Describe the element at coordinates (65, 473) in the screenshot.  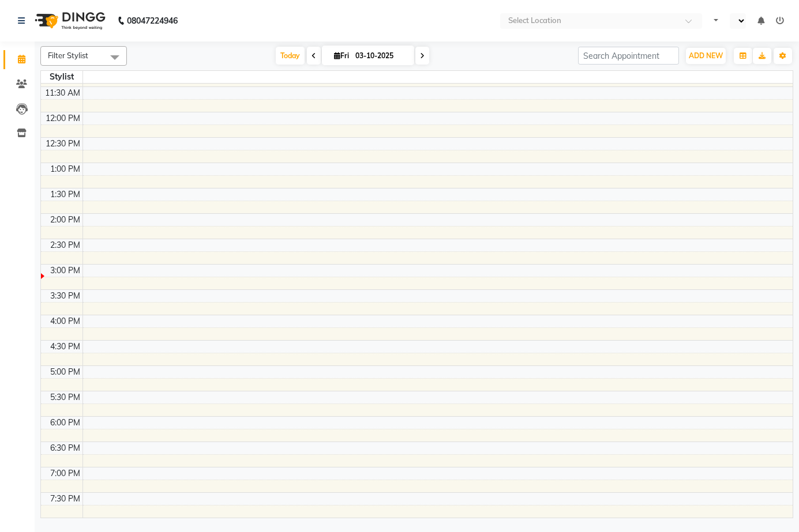
I see `div: 7:00 PM` at that location.